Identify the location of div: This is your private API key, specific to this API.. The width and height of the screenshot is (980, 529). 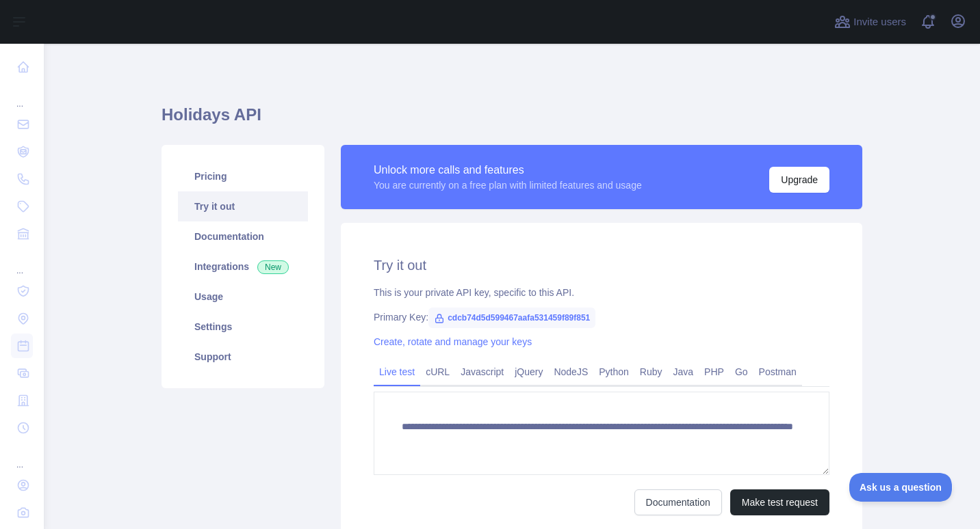
(601, 293).